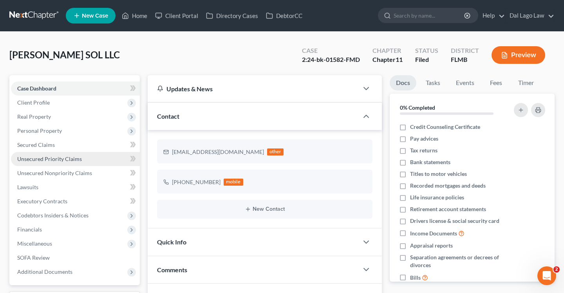 The height and width of the screenshot is (293, 564). I want to click on span: Retirement account statements, so click(448, 209).